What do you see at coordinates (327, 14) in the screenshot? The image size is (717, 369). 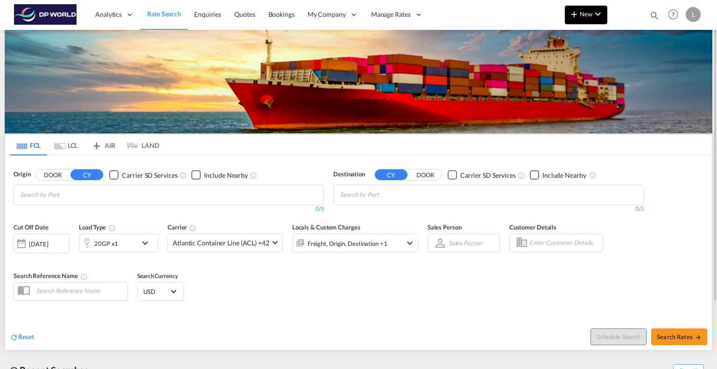 I see `span: My Company` at bounding box center [327, 14].